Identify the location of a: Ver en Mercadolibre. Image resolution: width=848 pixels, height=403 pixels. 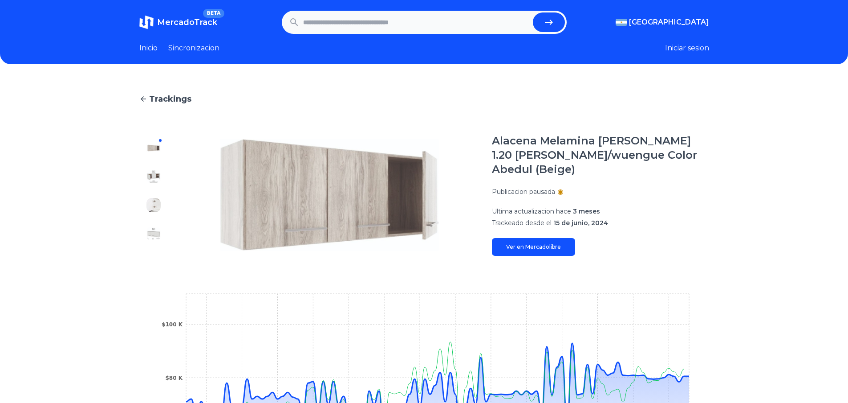
(534, 247).